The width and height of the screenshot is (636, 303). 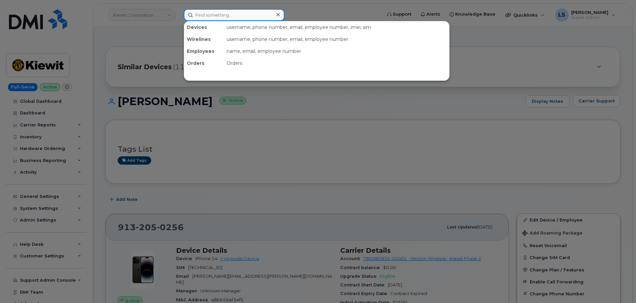 I want to click on div: username, phone number, email, employee number, imei, sim, so click(x=336, y=27).